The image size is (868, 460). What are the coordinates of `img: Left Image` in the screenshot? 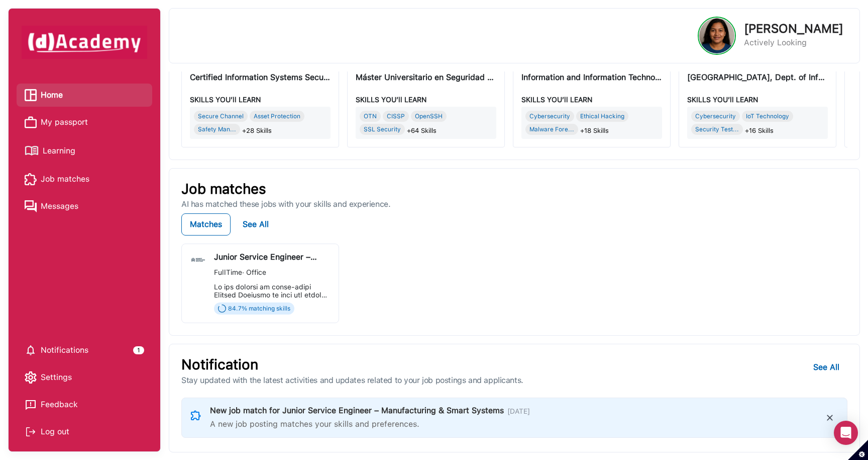 It's located at (196, 415).